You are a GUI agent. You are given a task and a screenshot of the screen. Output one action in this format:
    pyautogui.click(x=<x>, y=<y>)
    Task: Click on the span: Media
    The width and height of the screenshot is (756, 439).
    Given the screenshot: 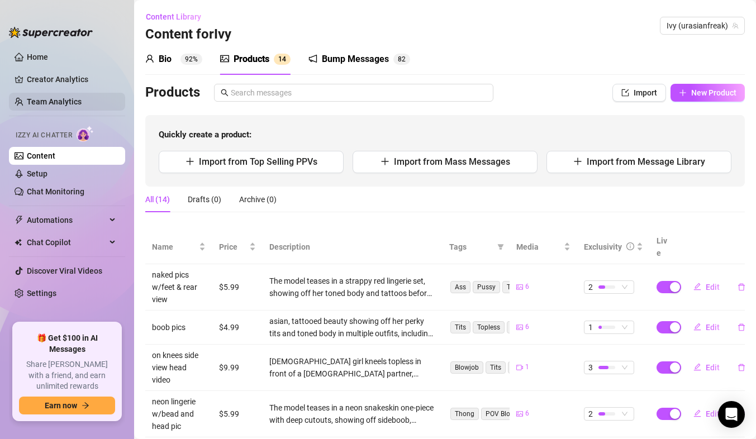 What is the action you would take?
    pyautogui.click(x=539, y=247)
    